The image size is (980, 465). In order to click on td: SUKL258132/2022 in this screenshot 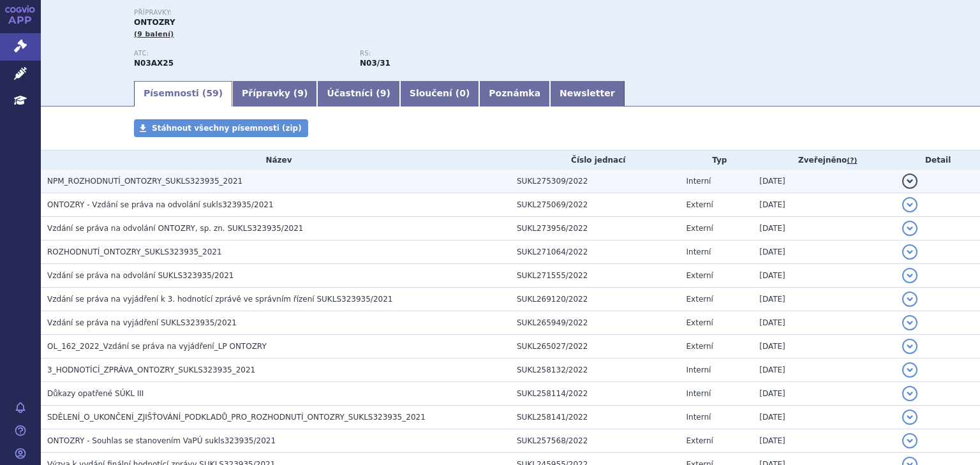, I will do `click(595, 369)`.